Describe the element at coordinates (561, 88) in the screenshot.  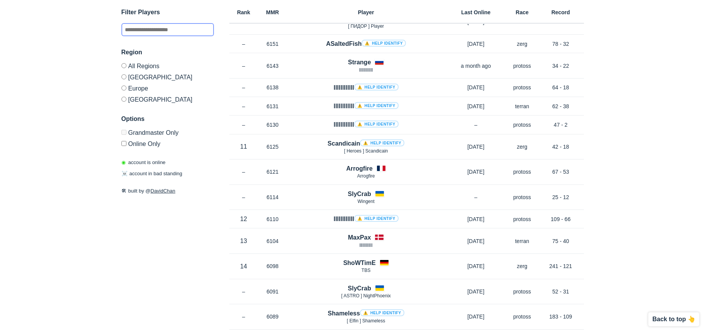
I see `p: 64 - 18` at that location.